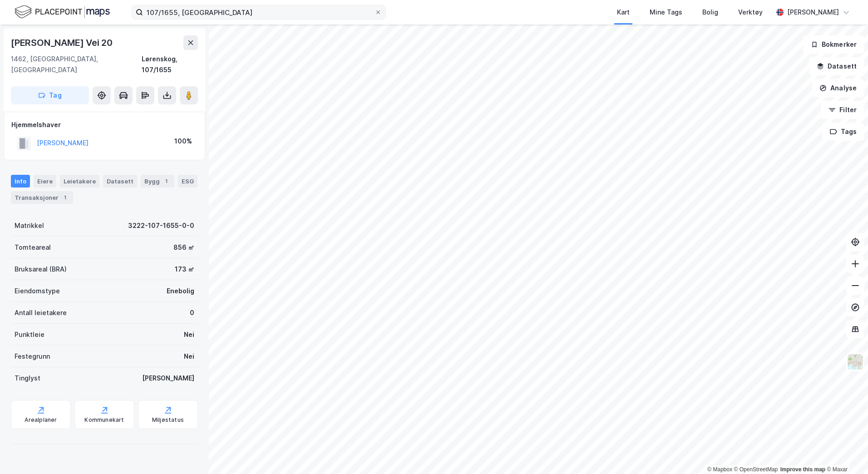 This screenshot has height=474, width=868. What do you see at coordinates (29, 225) in the screenshot?
I see `div: Matrikkel` at bounding box center [29, 225].